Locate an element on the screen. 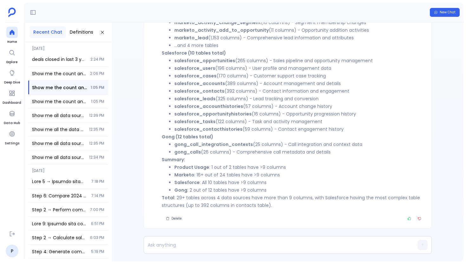  span: 5:19 PM is located at coordinates (98, 252).